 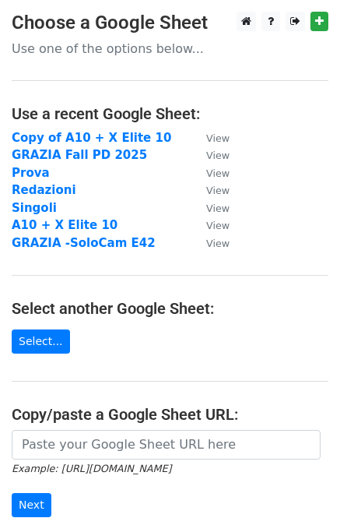 I want to click on a: A10 + X Elite 10, so click(x=65, y=225).